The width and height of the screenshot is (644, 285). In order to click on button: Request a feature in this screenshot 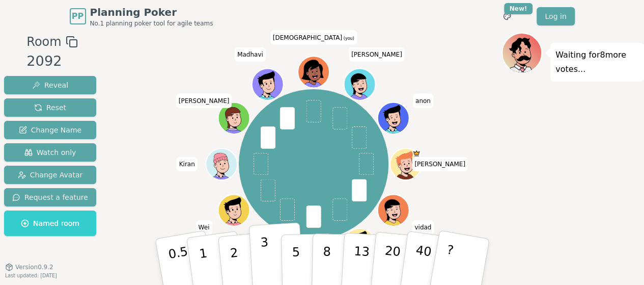, I will do `click(50, 197)`.